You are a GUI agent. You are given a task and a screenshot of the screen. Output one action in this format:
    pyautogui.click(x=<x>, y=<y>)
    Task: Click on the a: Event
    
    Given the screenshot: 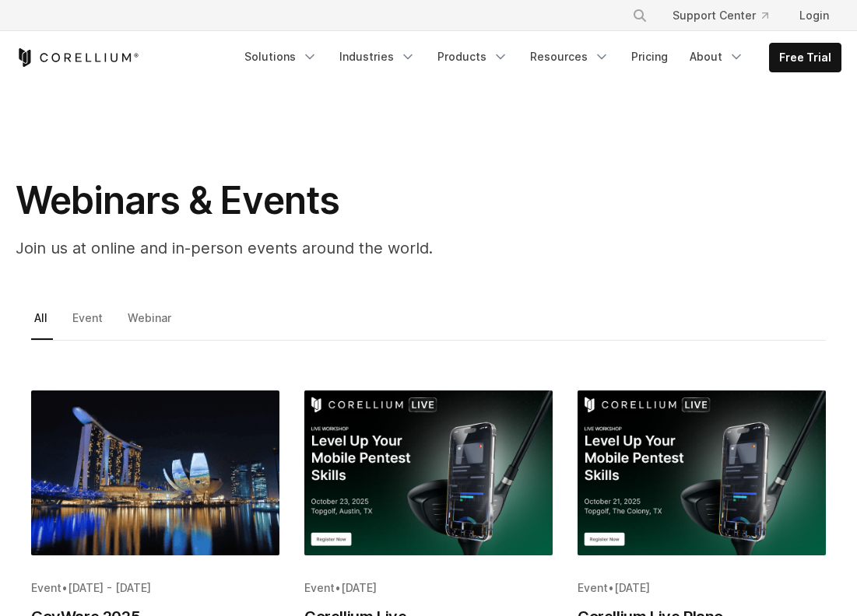 What is the action you would take?
    pyautogui.click(x=88, y=323)
    